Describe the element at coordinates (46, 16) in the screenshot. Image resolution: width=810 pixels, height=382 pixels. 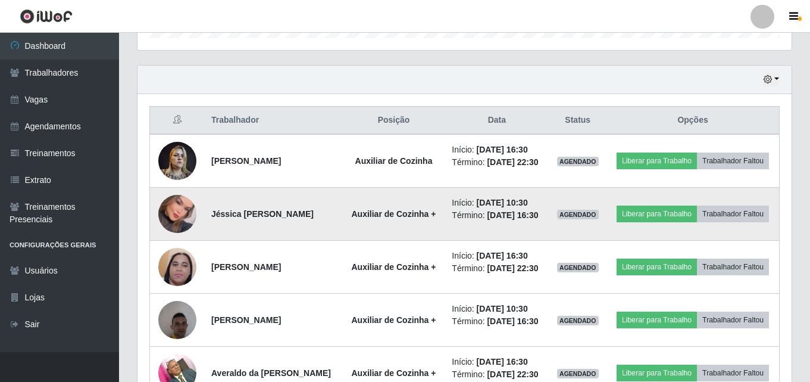
I see `img: CoreUI Logo` at that location.